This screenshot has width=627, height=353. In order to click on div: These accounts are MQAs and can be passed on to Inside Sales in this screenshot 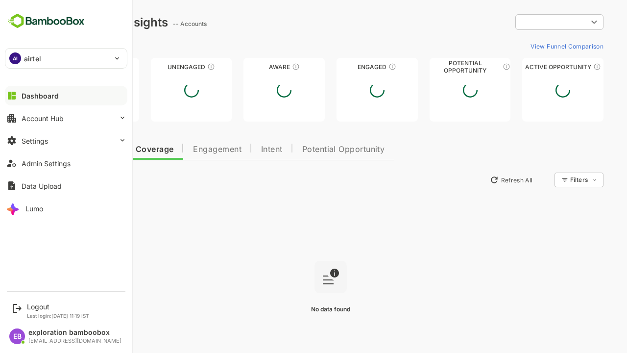, I will do `click(472, 67)`.